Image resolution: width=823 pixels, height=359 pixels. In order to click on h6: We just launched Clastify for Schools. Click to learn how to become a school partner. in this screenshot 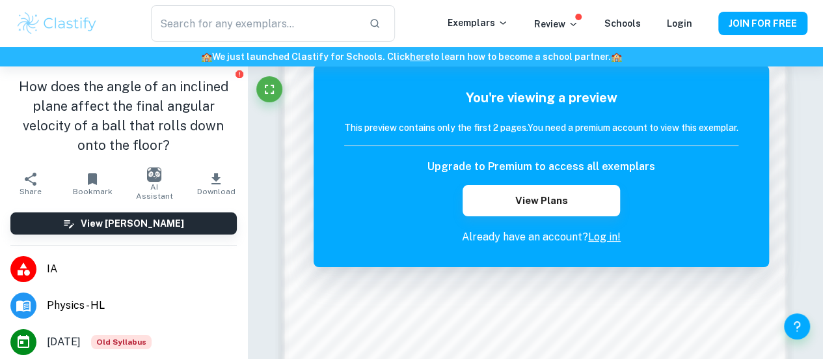, I will do `click(411, 57)`.